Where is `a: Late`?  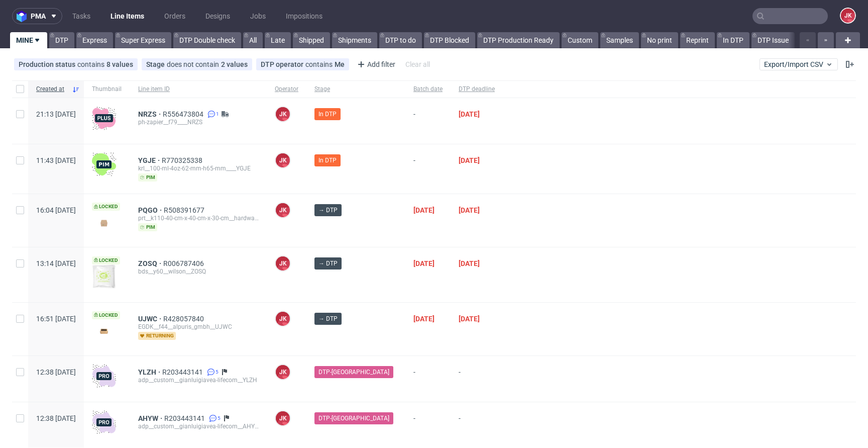
a: Late is located at coordinates (277, 40).